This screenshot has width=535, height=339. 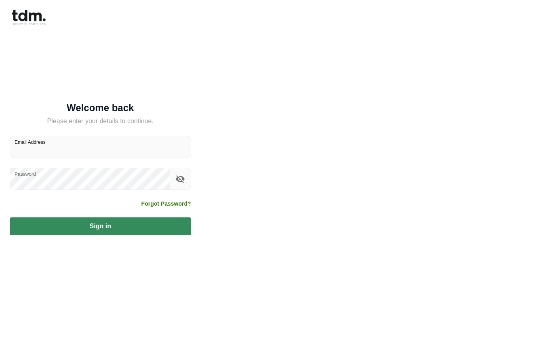 What do you see at coordinates (166, 204) in the screenshot?
I see `a: Forgot Password?` at bounding box center [166, 204].